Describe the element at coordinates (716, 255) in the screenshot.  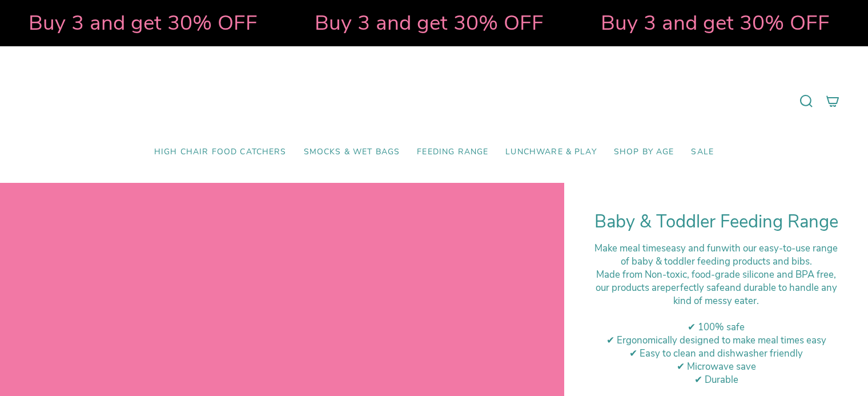
I see `div: Make meal times with our easy-to-use range of baby & toddler feeding products and bibs.` at that location.